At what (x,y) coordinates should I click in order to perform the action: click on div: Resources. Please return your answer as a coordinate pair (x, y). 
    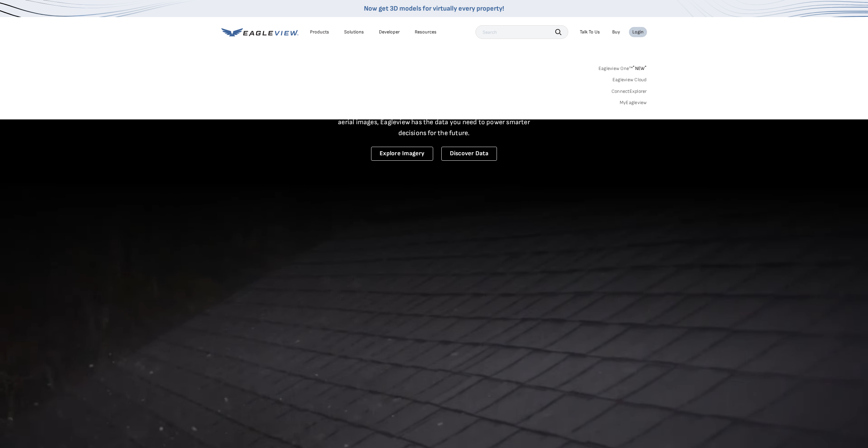
    Looking at the image, I should click on (426, 32).